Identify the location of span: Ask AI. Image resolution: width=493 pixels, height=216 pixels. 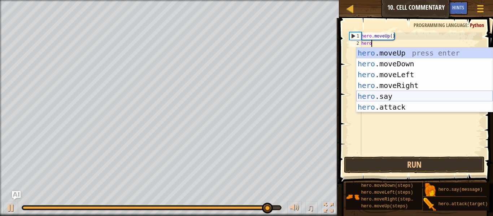
(439, 7).